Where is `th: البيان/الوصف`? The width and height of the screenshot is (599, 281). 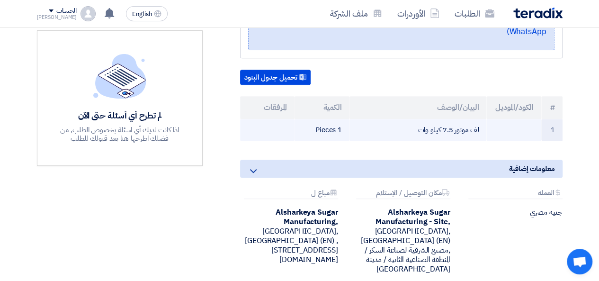 th: البيان/الوصف is located at coordinates (418, 107).